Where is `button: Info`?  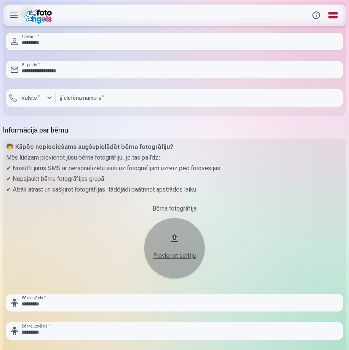
button: Info is located at coordinates (316, 15).